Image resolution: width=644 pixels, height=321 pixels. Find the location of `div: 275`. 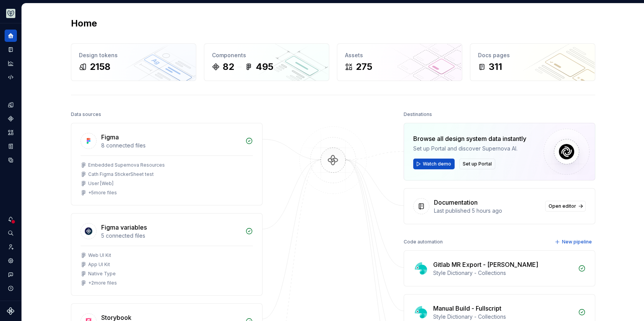

div: 275 is located at coordinates (364, 67).